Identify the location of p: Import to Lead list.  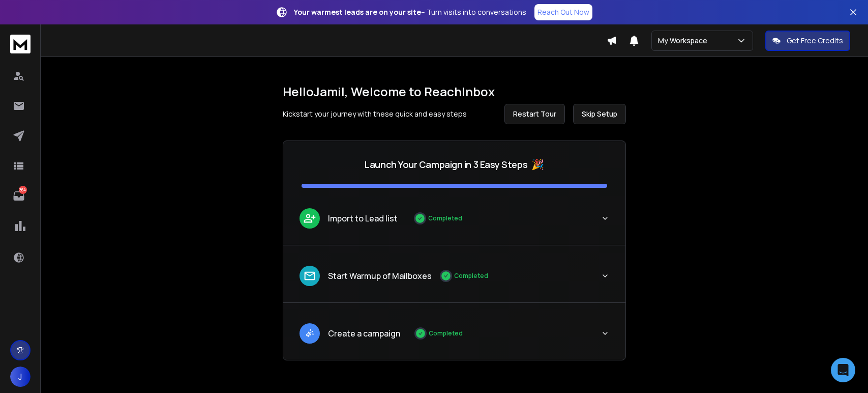
(363, 218).